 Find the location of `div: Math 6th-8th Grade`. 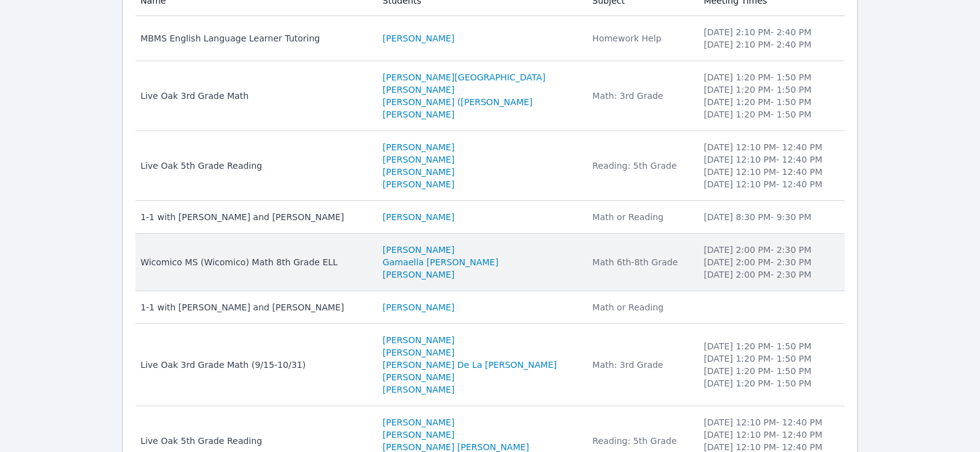

div: Math 6th-8th Grade is located at coordinates (640, 262).